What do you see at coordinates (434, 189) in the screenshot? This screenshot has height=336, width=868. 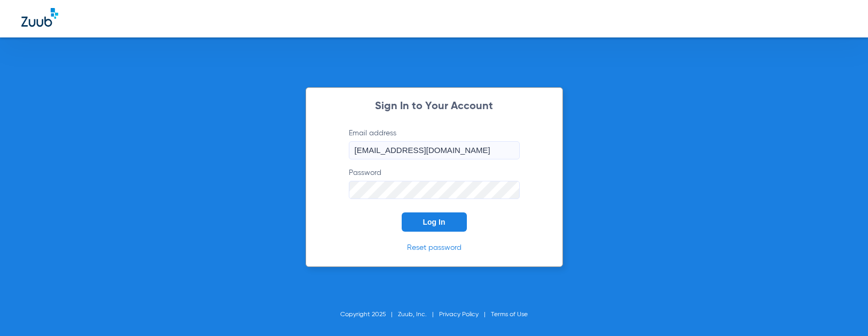 I see `input: Password` at bounding box center [434, 189].